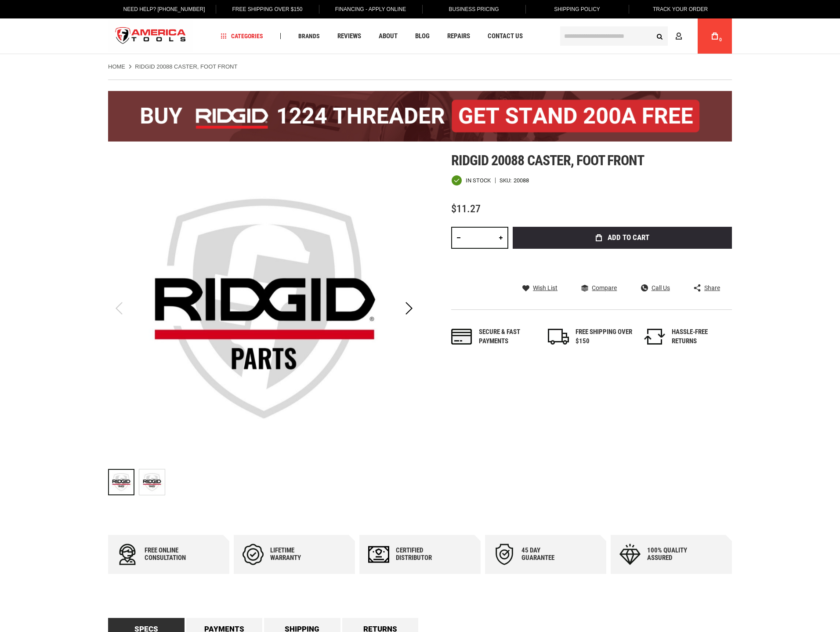  Describe the element at coordinates (422, 36) in the screenshot. I see `span: Blog` at that location.